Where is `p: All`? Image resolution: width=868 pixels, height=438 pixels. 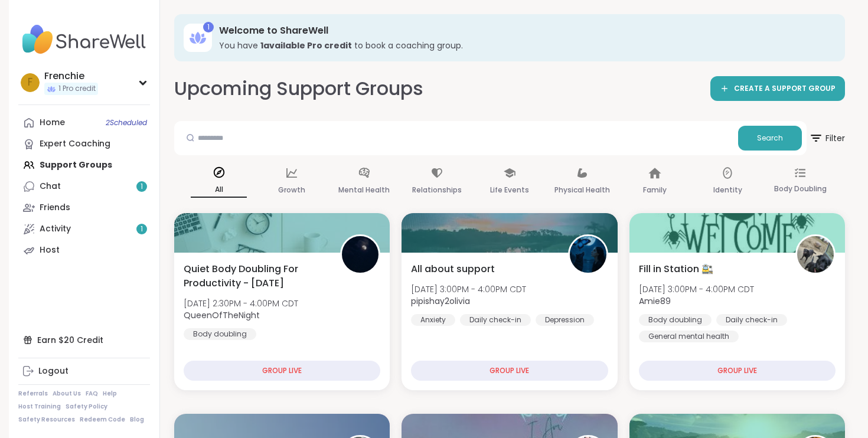 p: All is located at coordinates (219, 190).